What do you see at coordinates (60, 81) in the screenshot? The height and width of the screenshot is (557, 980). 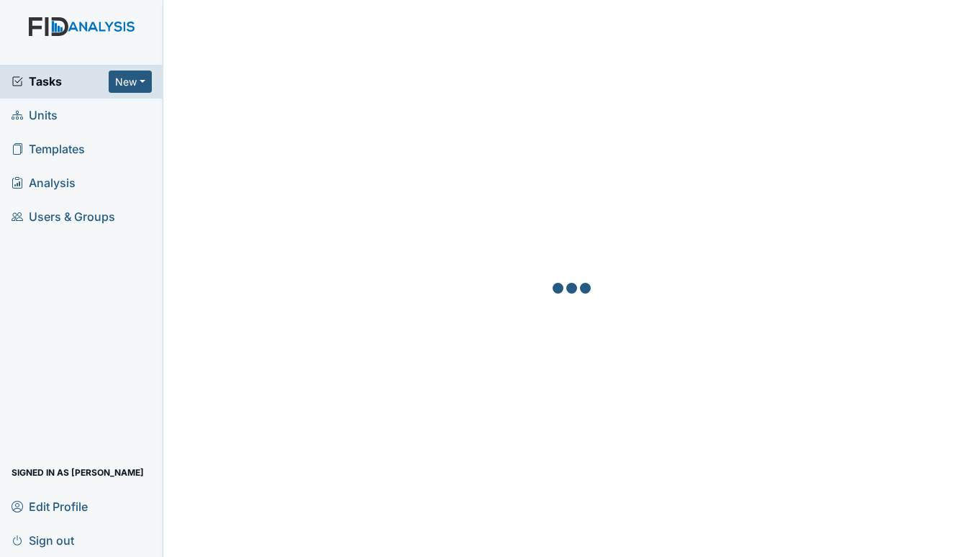 I see `span: Tasks` at bounding box center [60, 81].